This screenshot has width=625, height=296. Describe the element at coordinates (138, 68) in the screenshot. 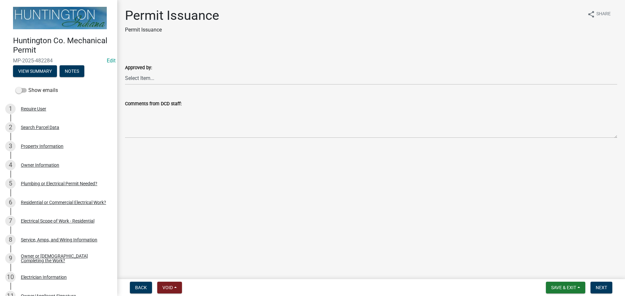

I see `label: Approved by:` at that location.